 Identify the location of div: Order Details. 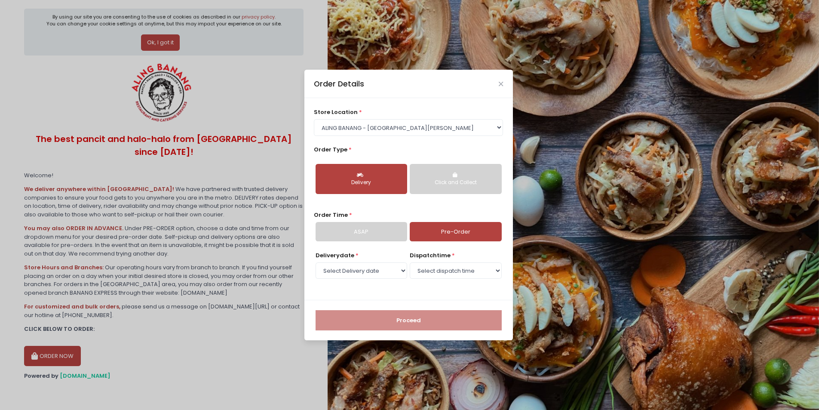
(339, 84).